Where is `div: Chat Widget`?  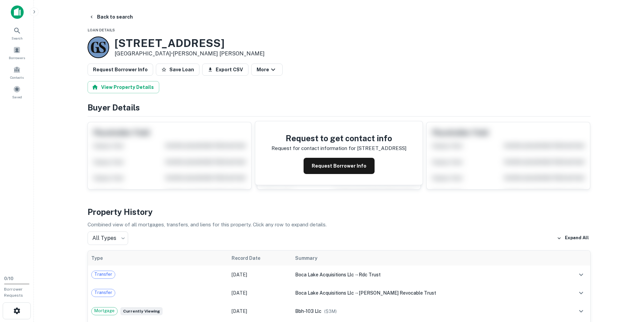
div: Chat Widget is located at coordinates (627, 284).